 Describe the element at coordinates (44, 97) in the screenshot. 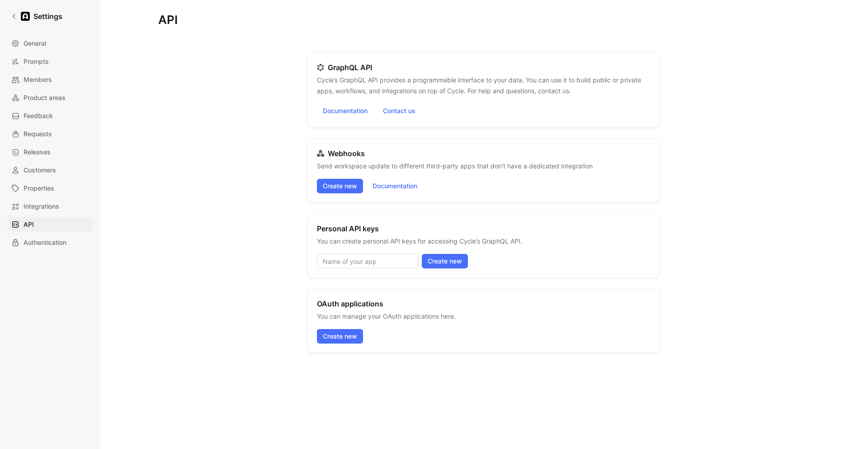

I see `span: Product areas` at that location.